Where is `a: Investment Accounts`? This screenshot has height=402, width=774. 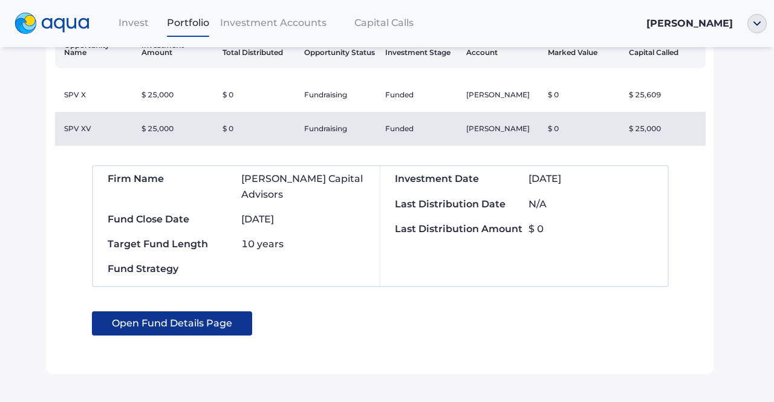 a: Investment Accounts is located at coordinates (273, 22).